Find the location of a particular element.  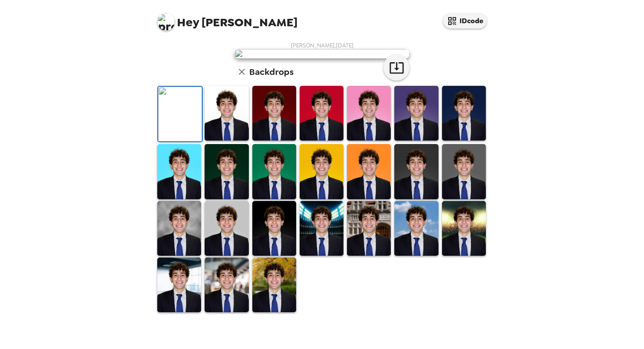

img: user is located at coordinates (322, 54).